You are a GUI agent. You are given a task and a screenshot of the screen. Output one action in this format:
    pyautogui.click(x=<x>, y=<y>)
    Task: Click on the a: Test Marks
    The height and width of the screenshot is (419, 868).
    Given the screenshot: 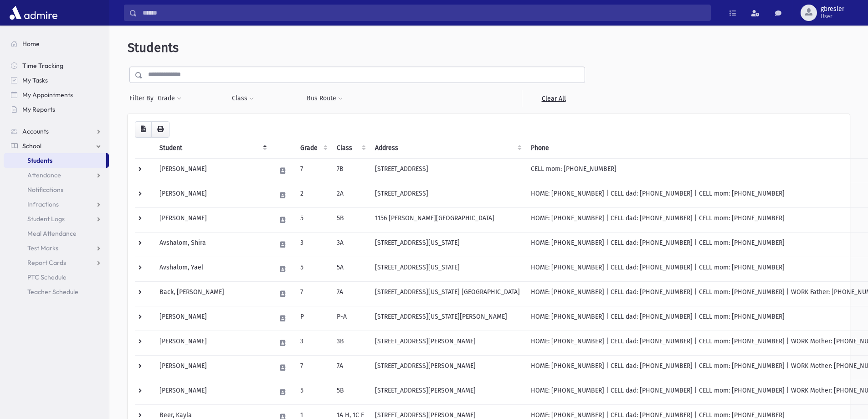 What is the action you would take?
    pyautogui.click(x=56, y=248)
    